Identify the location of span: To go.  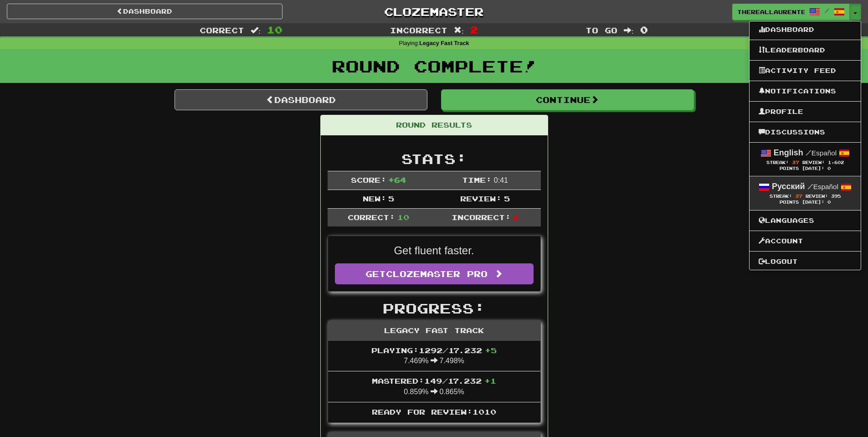
(601, 30).